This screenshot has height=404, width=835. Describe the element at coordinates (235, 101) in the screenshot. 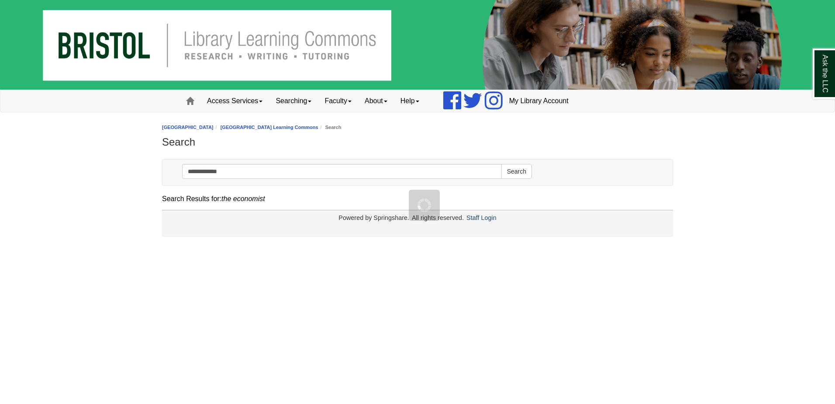

I see `a: Access Services` at that location.